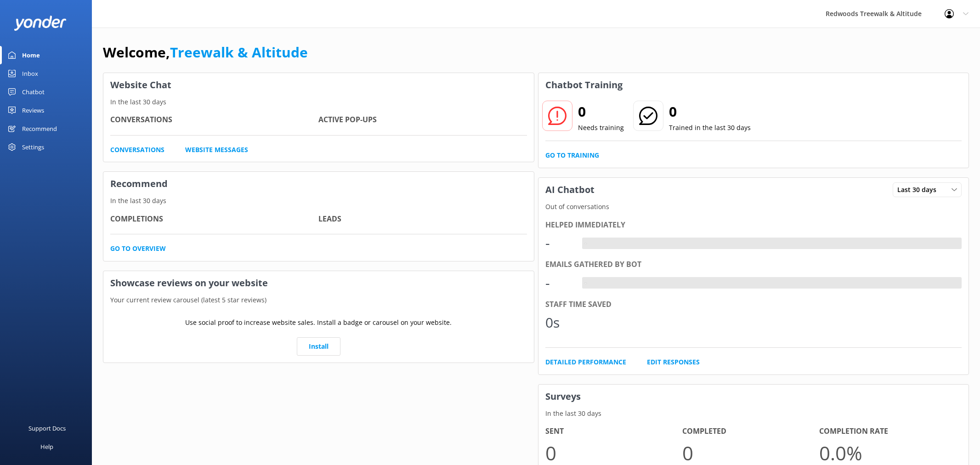  What do you see at coordinates (584, 85) in the screenshot?
I see `h3: Chatbot Training` at bounding box center [584, 85].